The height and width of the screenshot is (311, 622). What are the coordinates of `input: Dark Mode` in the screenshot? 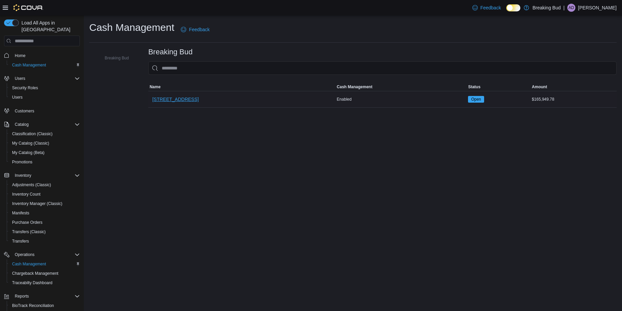 It's located at (513, 8).